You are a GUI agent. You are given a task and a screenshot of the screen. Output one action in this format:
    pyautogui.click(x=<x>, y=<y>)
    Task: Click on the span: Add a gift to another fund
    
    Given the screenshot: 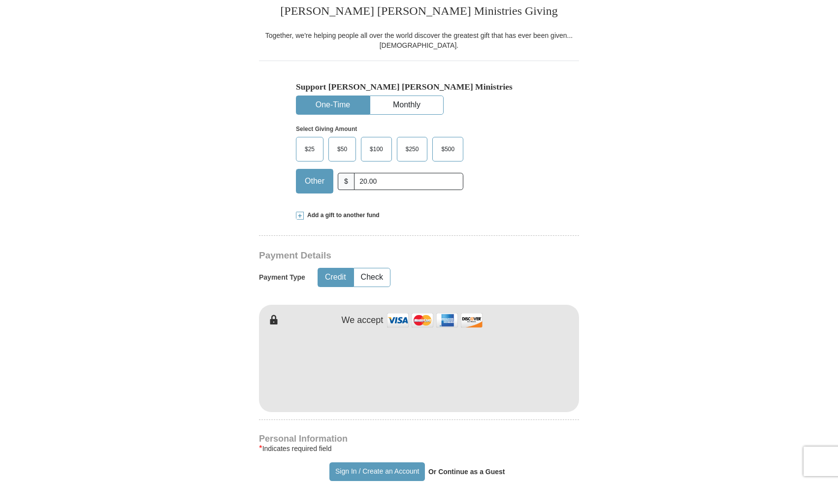 What is the action you would take?
    pyautogui.click(x=342, y=215)
    